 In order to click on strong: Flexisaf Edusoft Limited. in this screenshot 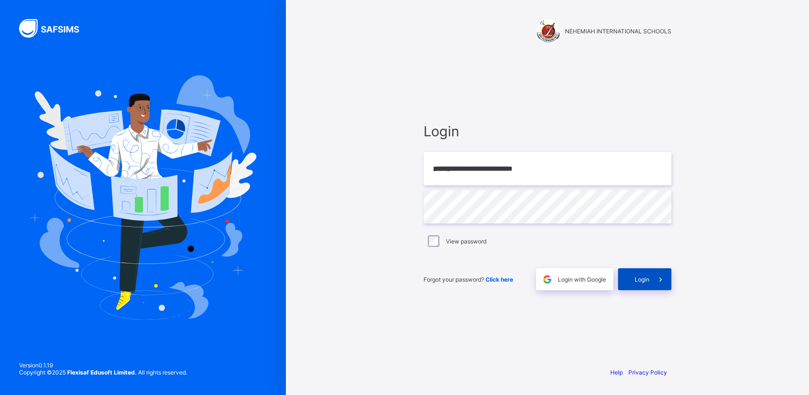, I will do `click(102, 372)`.